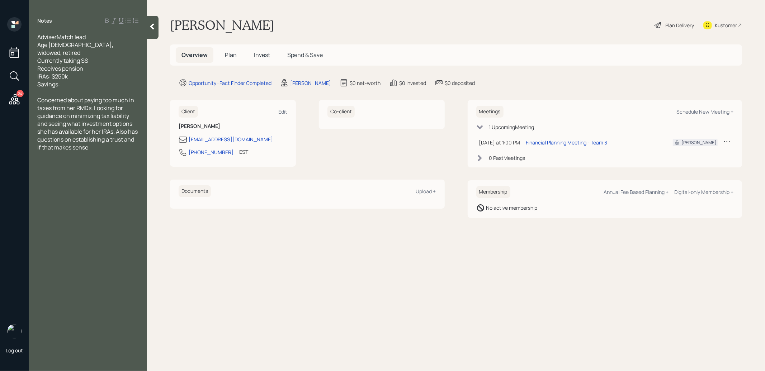 This screenshot has width=765, height=371. Describe the element at coordinates (231, 55) in the screenshot. I see `span: Plan` at that location.